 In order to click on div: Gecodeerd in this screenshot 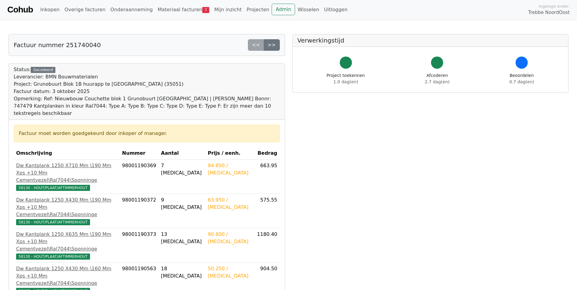, I will do `click(43, 70)`.